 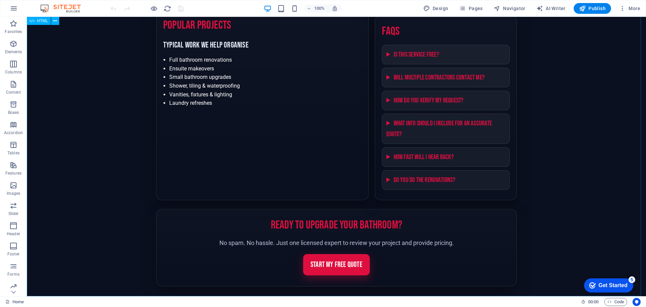 What do you see at coordinates (14, 302) in the screenshot?
I see `a: Click to cancel selection. Double-click to open Pages` at bounding box center [14, 302].